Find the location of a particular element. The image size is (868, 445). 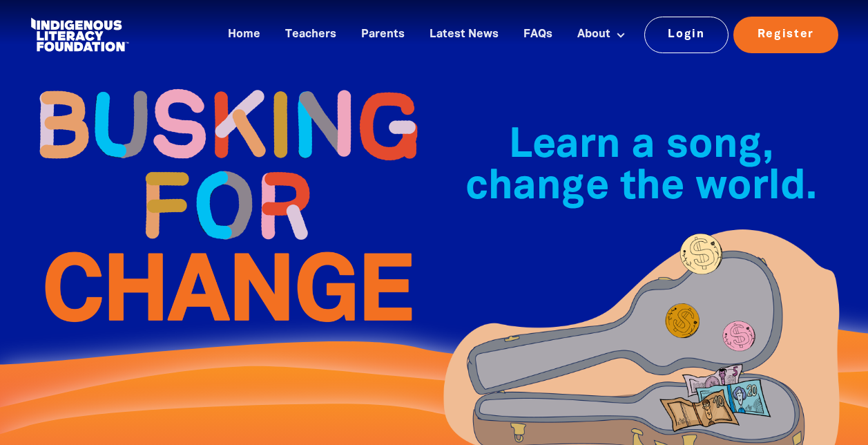

a: About is located at coordinates (602, 35).